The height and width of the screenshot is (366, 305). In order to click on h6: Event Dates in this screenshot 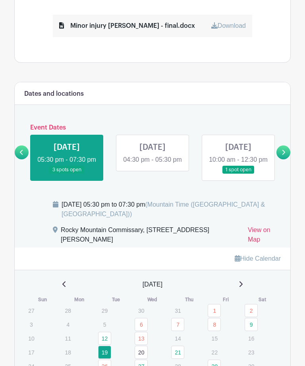, I will do `click(152, 127)`.